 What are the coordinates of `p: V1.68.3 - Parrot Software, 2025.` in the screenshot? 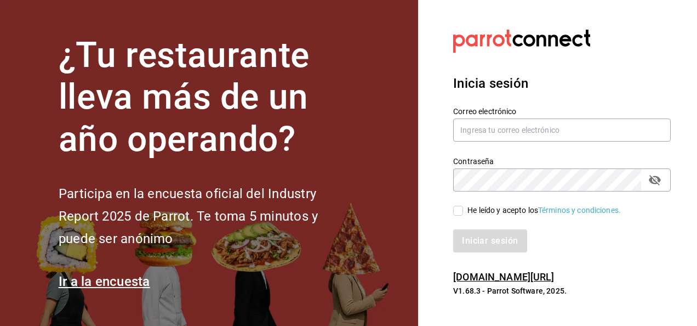 It's located at (562, 291).